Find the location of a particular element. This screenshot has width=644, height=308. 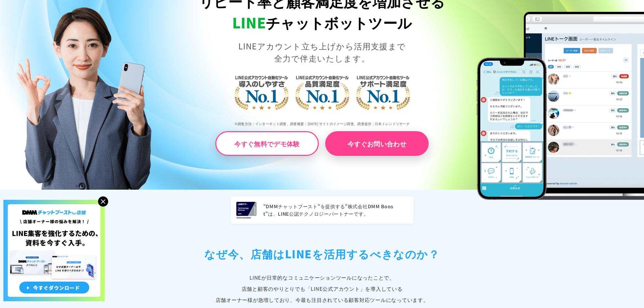

p: LINEアカウント立ち上げから活用支援まで 全力で伴走いたします。 is located at coordinates (322, 52).